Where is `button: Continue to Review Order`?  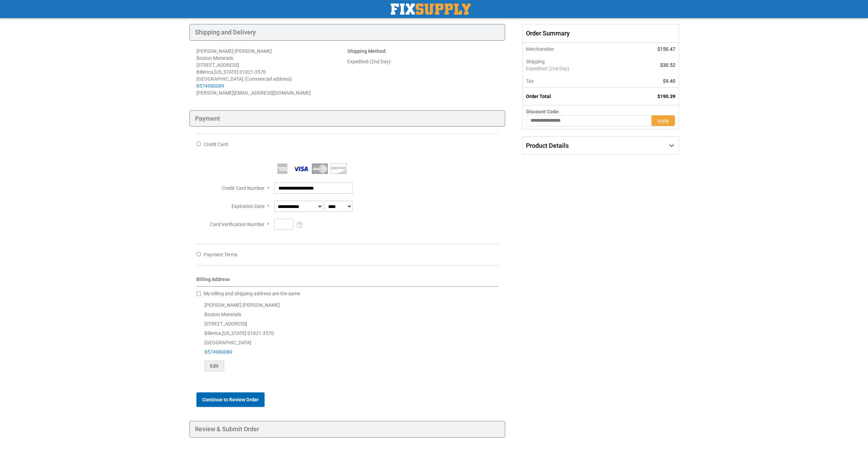
button: Continue to Review Order is located at coordinates (230, 399).